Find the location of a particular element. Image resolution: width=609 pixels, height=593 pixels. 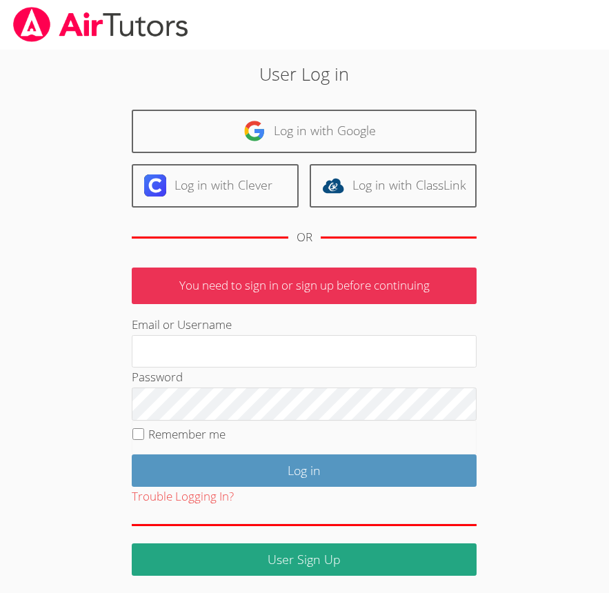

a: Log in with Clever is located at coordinates (215, 185).